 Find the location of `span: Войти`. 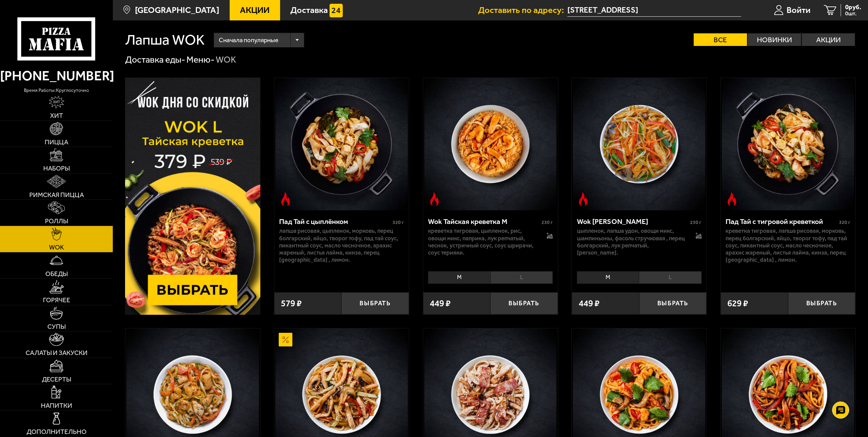

span: Войти is located at coordinates (799, 10).